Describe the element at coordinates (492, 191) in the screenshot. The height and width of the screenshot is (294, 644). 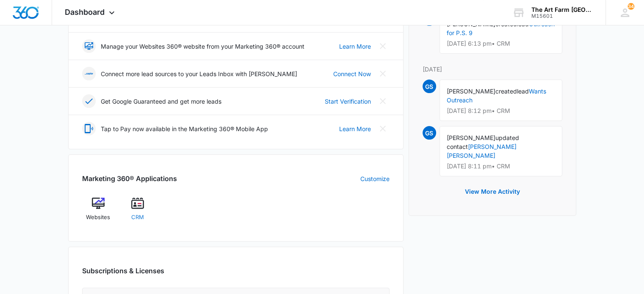
I see `button: View More Activity` at that location.